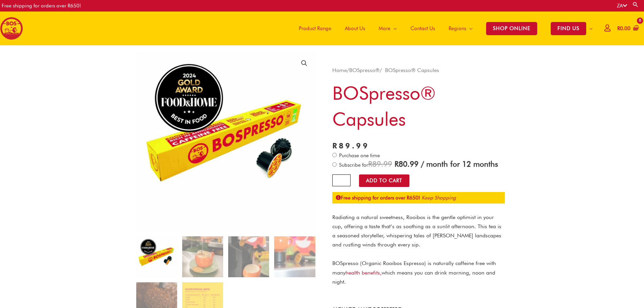 This screenshot has height=308, width=644. What do you see at coordinates (363, 272) in the screenshot?
I see `a: health benefits,` at bounding box center [363, 272].